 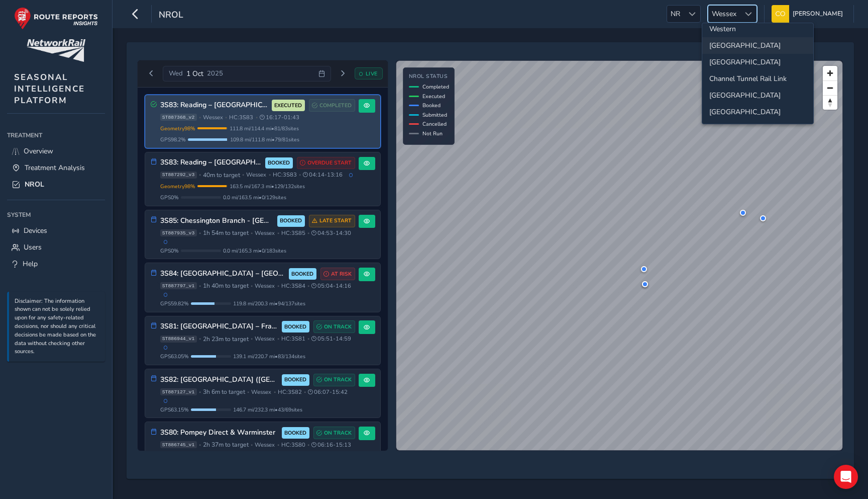 I want to click on span: 16:17 - 01:43, so click(x=279, y=117).